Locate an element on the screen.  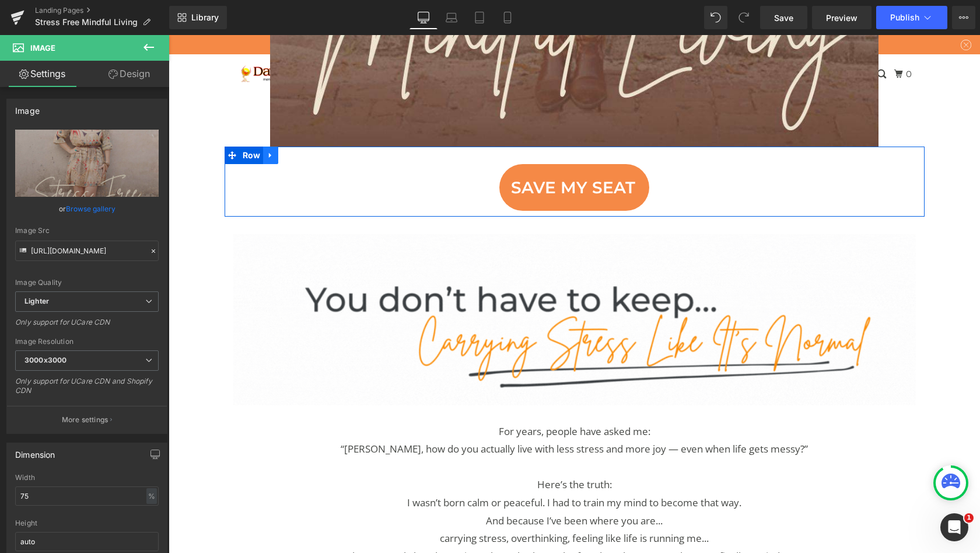
a: Laptop is located at coordinates (452, 18).